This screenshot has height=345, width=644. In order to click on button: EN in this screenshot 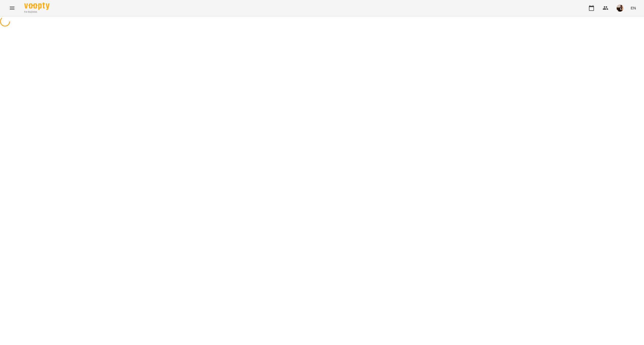, I will do `click(633, 8)`.